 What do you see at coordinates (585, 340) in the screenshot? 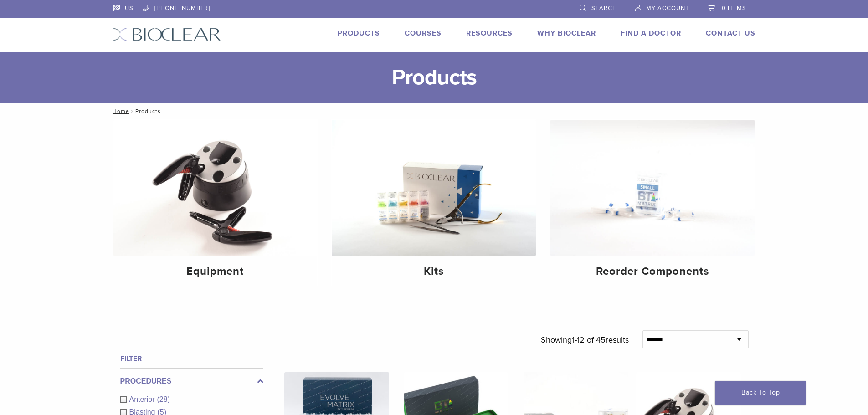
I see `p: Showing results` at bounding box center [585, 340].